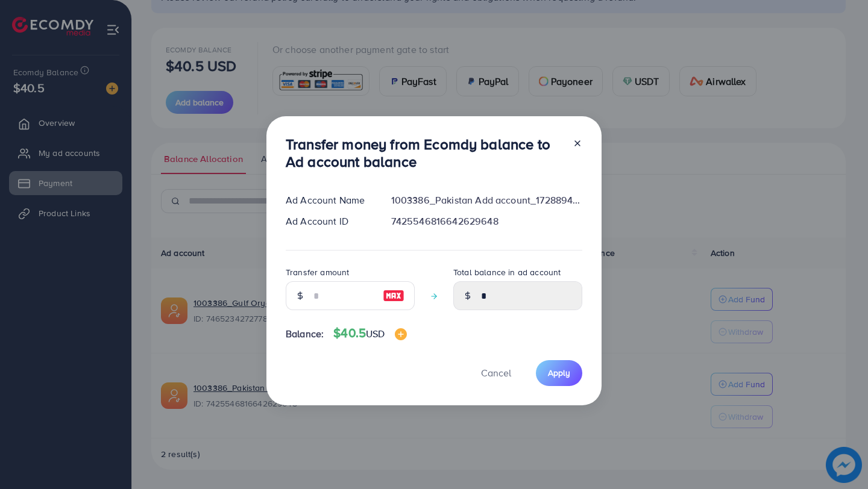  Describe the element at coordinates (370, 333) in the screenshot. I see `h4: $40.5` at that location.